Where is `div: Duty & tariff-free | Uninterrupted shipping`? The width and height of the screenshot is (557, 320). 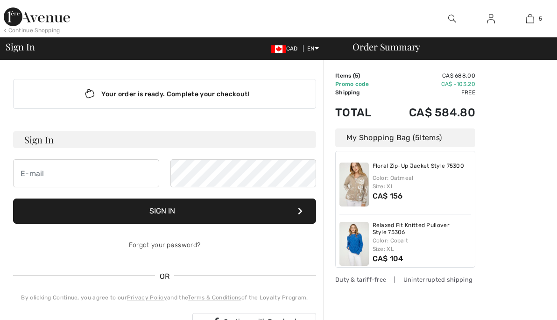
div: Duty & tariff-free | Uninterrupted shipping is located at coordinates (405, 279).